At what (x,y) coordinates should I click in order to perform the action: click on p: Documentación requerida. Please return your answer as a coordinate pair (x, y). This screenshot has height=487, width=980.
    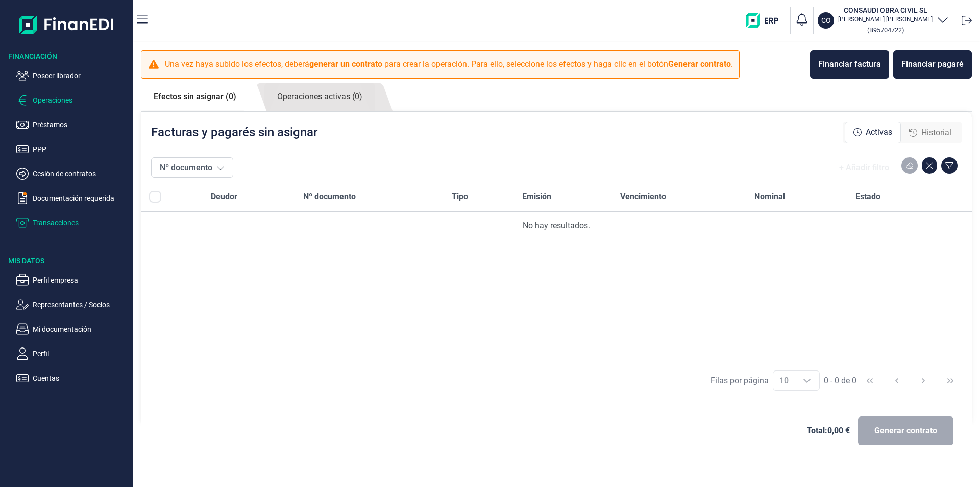
    Looking at the image, I should click on (81, 198).